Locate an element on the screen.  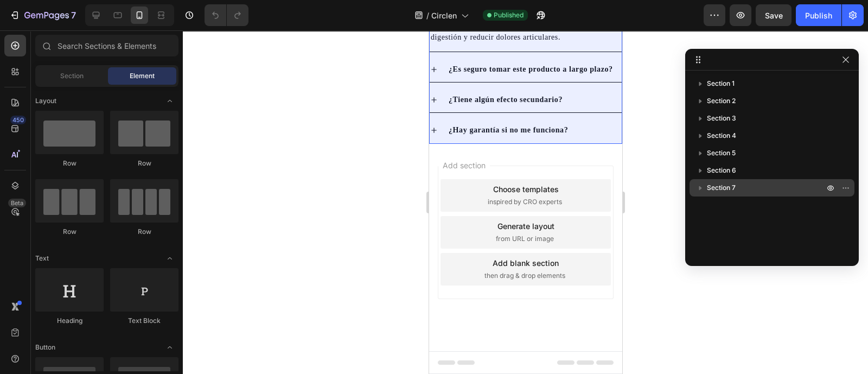
div: Undo/Redo is located at coordinates (226, 15).